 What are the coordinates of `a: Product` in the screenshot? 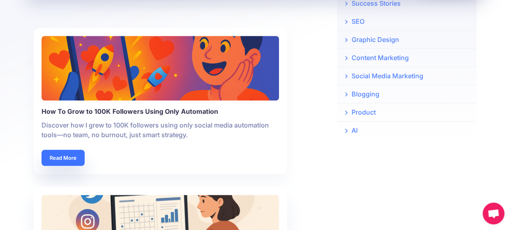 It's located at (407, 112).